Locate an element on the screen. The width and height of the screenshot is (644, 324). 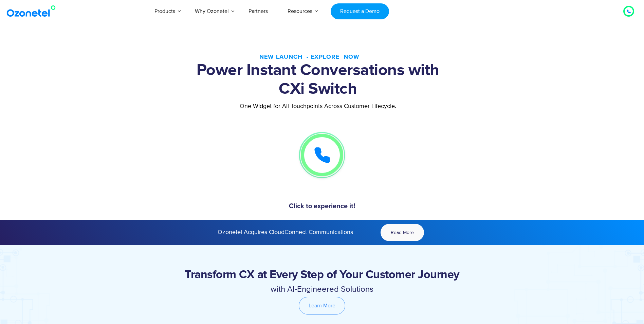
a: Request a Demo is located at coordinates (360, 11).